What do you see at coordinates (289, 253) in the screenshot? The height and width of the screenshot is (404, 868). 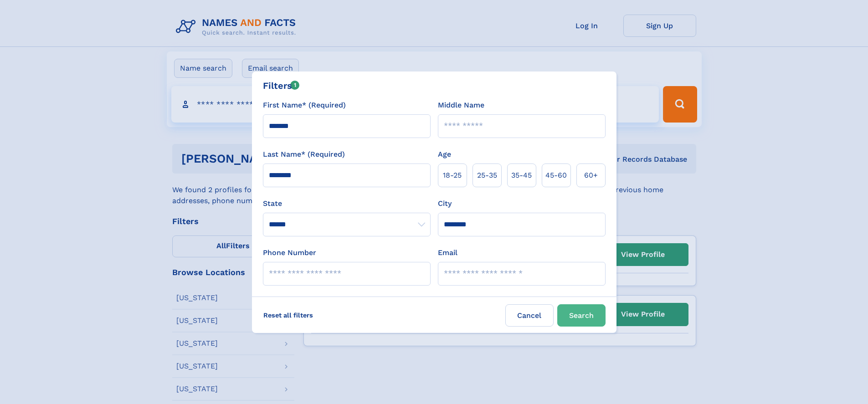 I see `label: Phone Number` at bounding box center [289, 253].